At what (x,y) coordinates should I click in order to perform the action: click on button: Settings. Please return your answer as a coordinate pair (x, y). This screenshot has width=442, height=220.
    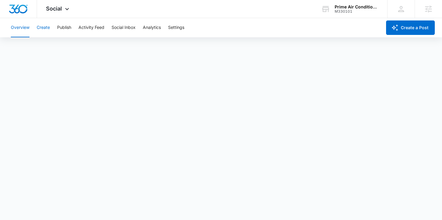
    Looking at the image, I should click on (176, 28).